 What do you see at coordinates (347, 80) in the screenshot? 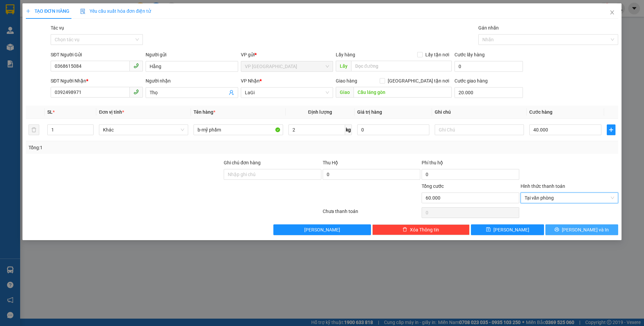
I see `span: Giao hàng` at bounding box center [347, 80].